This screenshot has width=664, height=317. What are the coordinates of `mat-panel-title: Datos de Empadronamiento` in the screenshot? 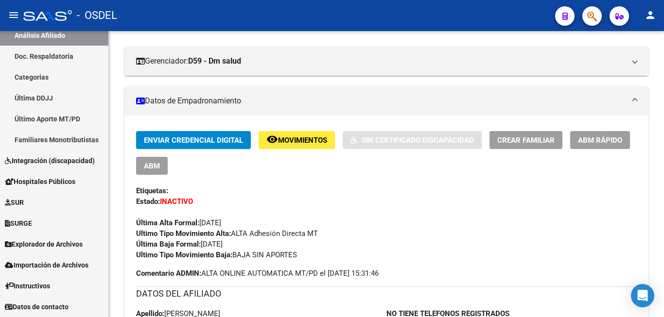 It's located at (380, 101).